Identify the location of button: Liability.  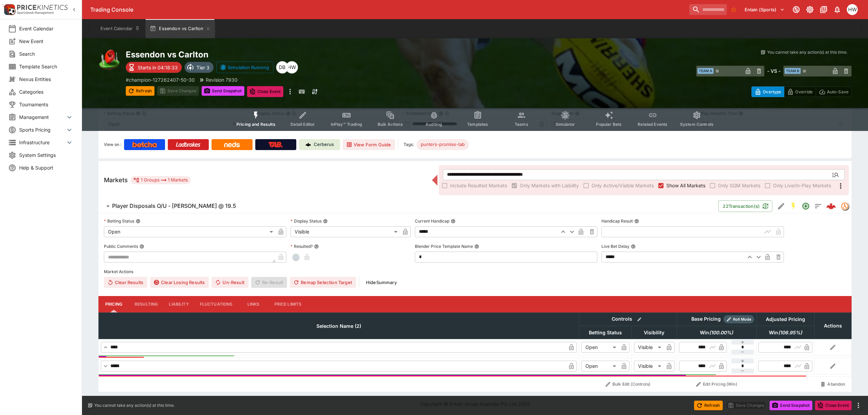
(179, 304).